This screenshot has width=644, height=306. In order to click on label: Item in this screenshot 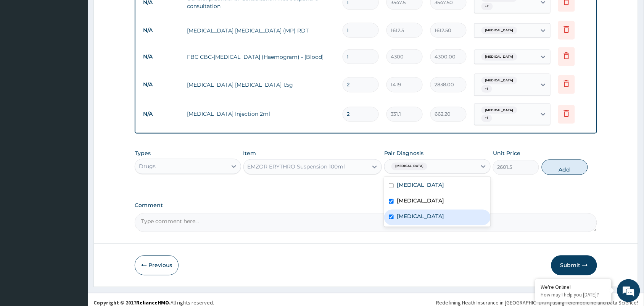, I will do `click(250, 154)`.